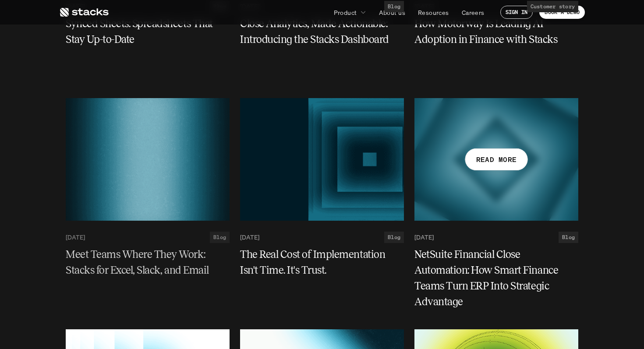 This screenshot has width=644, height=349. What do you see at coordinates (392, 12) in the screenshot?
I see `p: About us` at bounding box center [392, 12].